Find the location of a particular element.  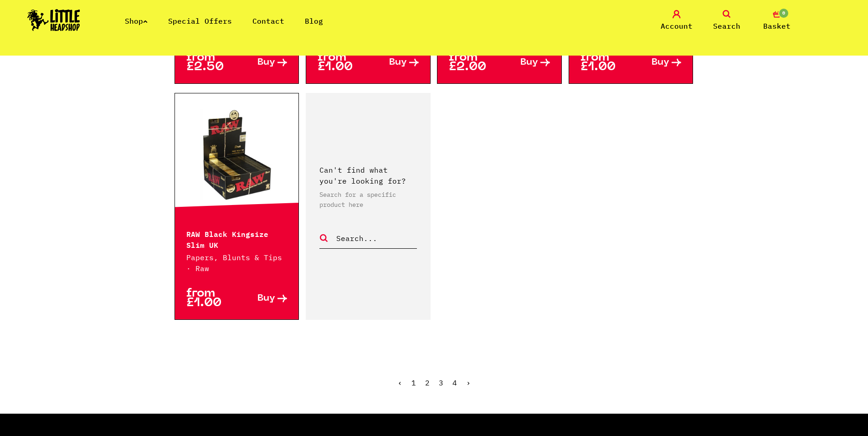

span: 2 is located at coordinates (428, 383).